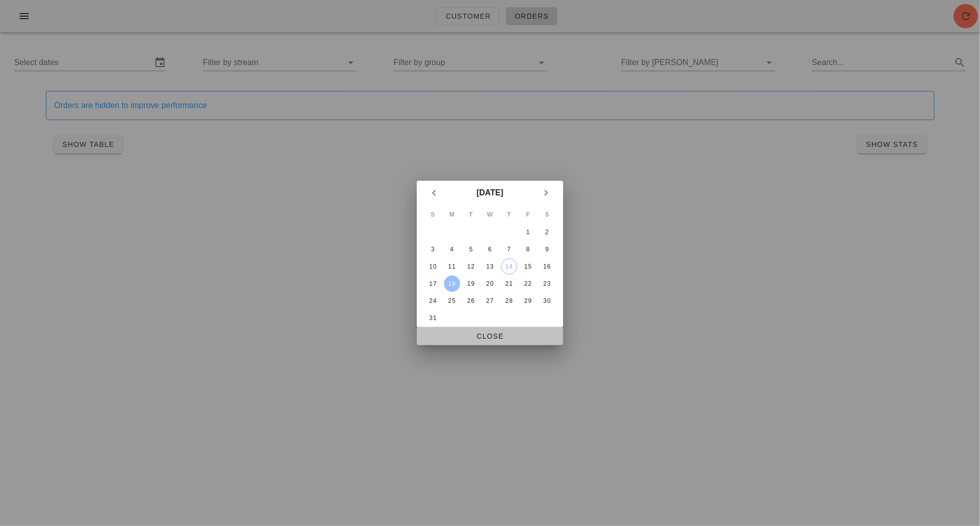 This screenshot has width=980, height=526. I want to click on button: 3, so click(433, 250).